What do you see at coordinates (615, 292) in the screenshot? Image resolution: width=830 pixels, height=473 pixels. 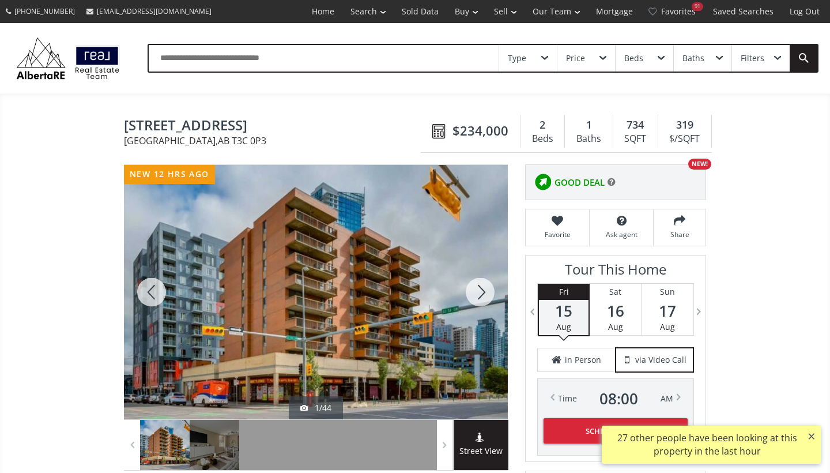 I see `div: Sat` at bounding box center [615, 292].